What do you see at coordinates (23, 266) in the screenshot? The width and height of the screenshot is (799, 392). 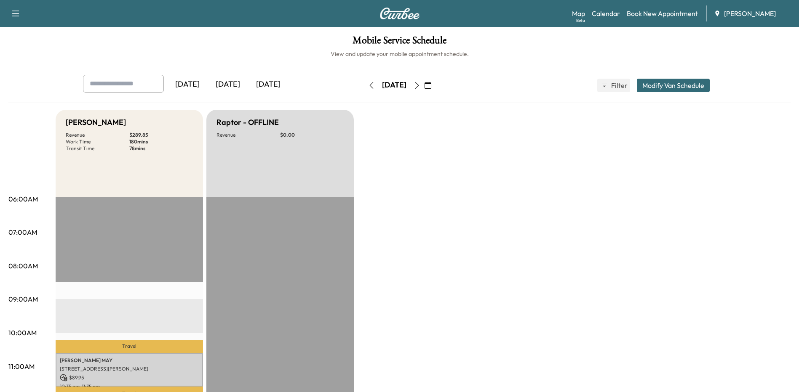 I see `p: 08:00AM` at bounding box center [23, 266].